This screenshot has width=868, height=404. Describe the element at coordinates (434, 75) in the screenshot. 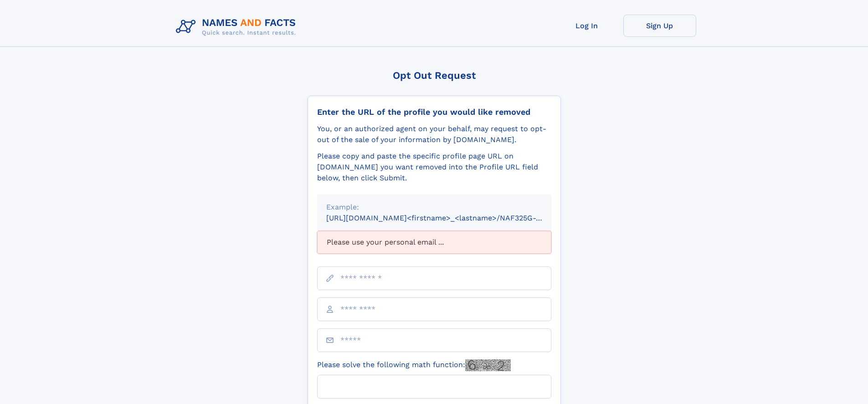

I see `div: Opt Out Request` at that location.